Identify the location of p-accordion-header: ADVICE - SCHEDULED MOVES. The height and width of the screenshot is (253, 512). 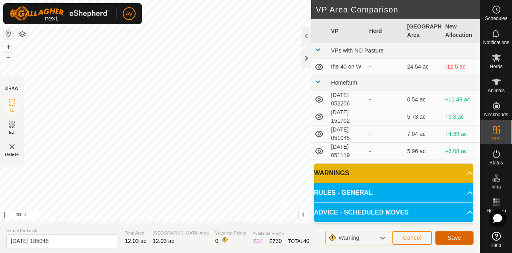
(394, 212).